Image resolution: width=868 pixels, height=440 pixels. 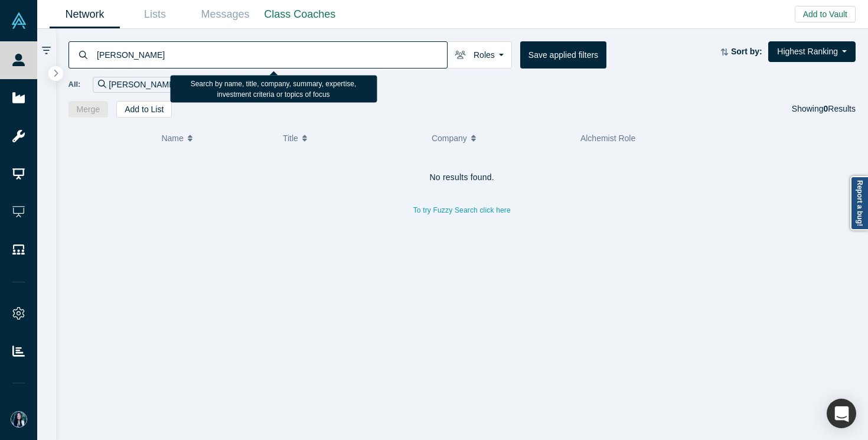 What do you see at coordinates (824, 109) in the screenshot?
I see `div: Showing` at bounding box center [824, 109].